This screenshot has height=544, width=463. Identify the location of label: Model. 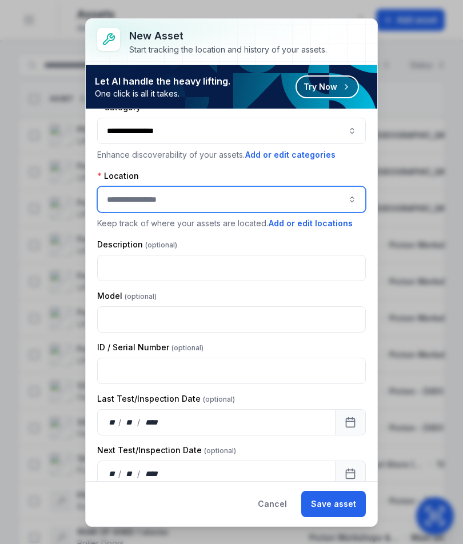
(127, 296).